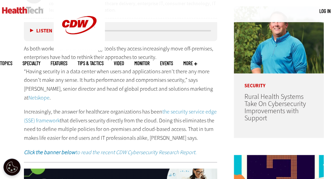 This screenshot has height=179, width=334. I want to click on img: Home, so click(23, 10).